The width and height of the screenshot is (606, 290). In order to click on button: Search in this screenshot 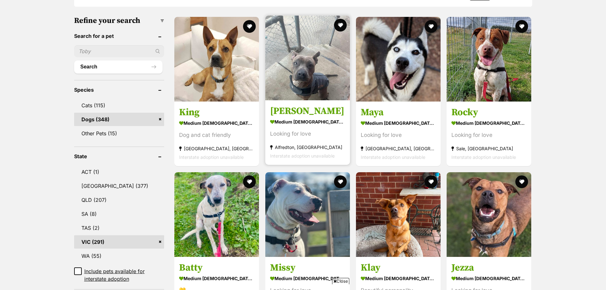, I will do `click(118, 67)`.